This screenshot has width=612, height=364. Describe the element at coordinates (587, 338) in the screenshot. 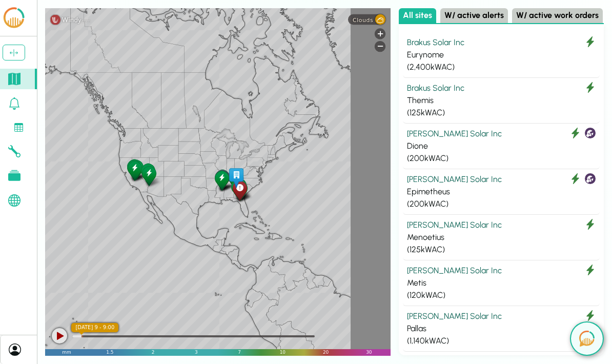

I see `img: open chat` at that location.